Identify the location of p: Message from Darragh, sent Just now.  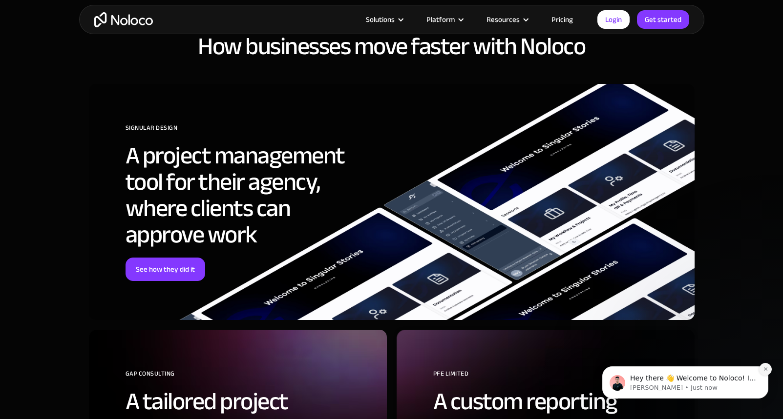
(105, 83).